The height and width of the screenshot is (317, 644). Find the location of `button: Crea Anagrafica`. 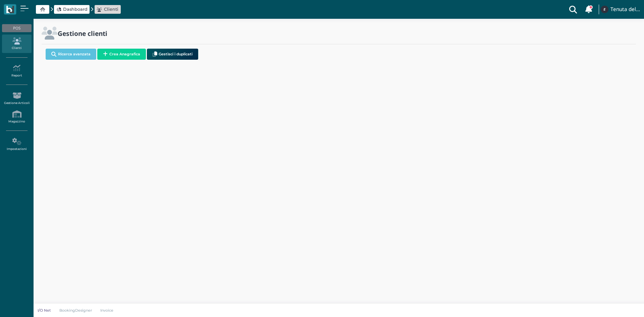

button: Crea Anagrafica is located at coordinates (121, 54).